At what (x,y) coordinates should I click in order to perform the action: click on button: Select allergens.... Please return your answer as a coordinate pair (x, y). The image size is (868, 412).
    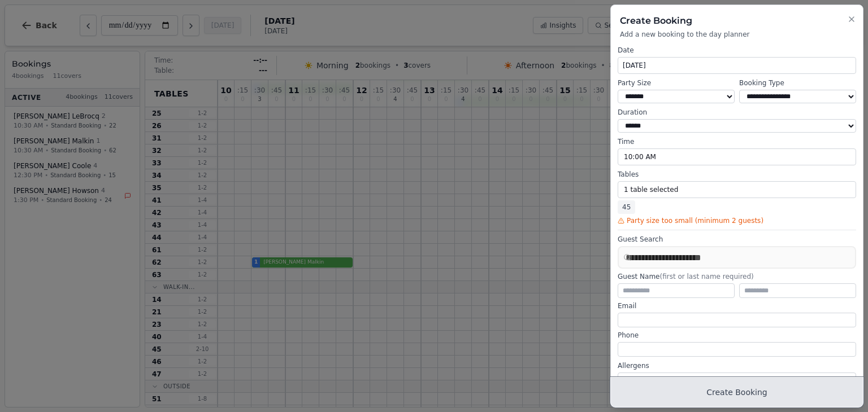
    Looking at the image, I should click on (737, 380).